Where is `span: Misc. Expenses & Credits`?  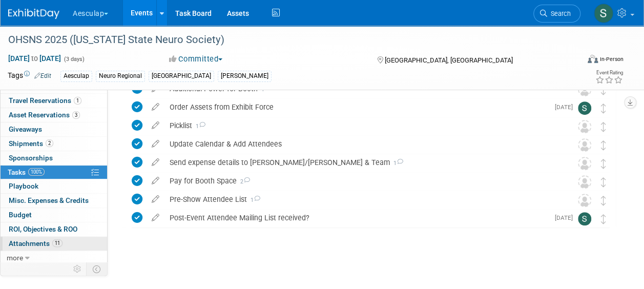
span: Misc. Expenses & Credits is located at coordinates (49, 200).